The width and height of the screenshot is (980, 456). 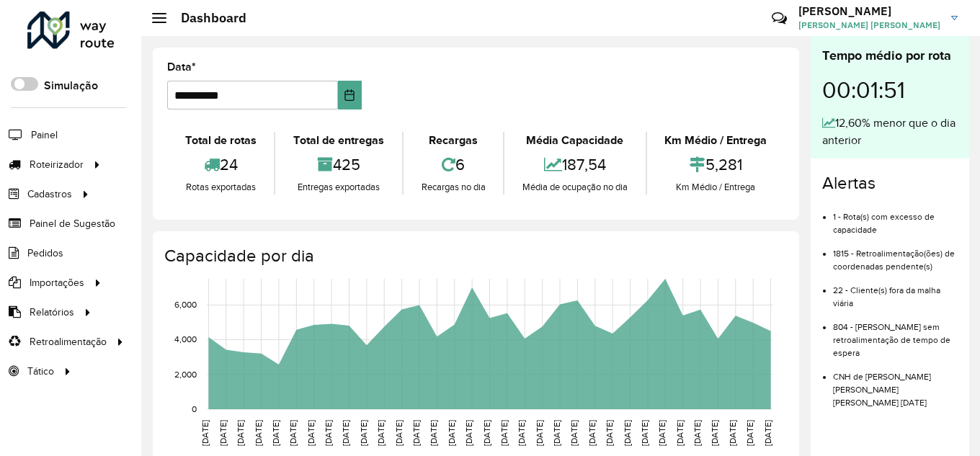 What do you see at coordinates (895, 291) in the screenshot?
I see `li: 22 - Cliente(s) fora da malha viária` at bounding box center [895, 291].